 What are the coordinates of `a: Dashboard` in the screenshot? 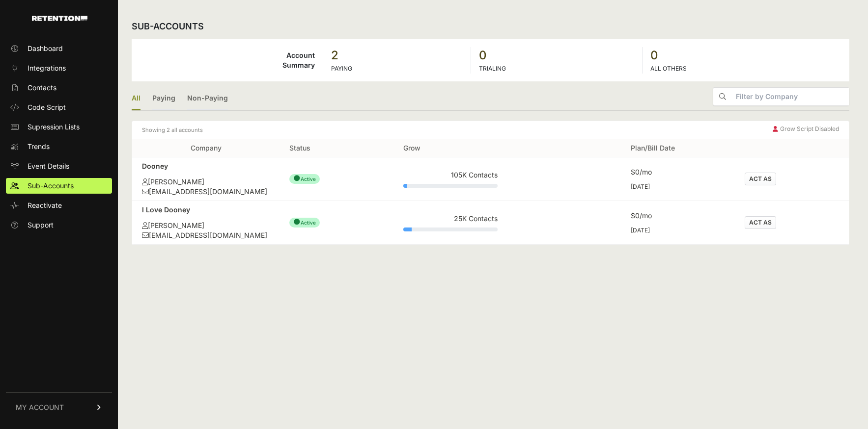 It's located at (58, 49).